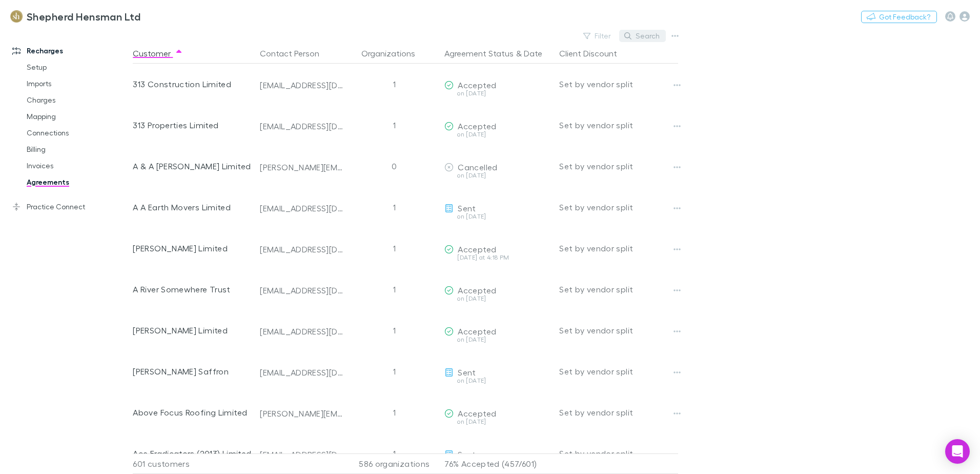 The width and height of the screenshot is (980, 474). I want to click on a: Connections, so click(78, 133).